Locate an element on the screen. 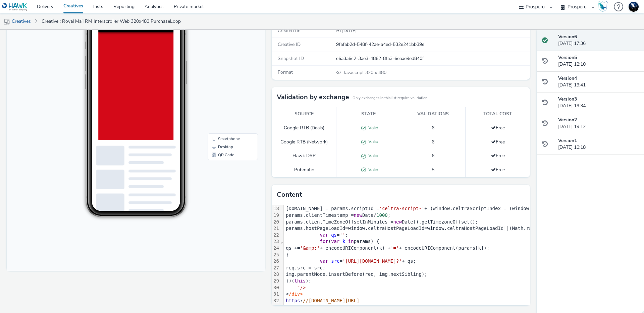 The image size is (644, 313). img: Hawk Academy is located at coordinates (603, 7).